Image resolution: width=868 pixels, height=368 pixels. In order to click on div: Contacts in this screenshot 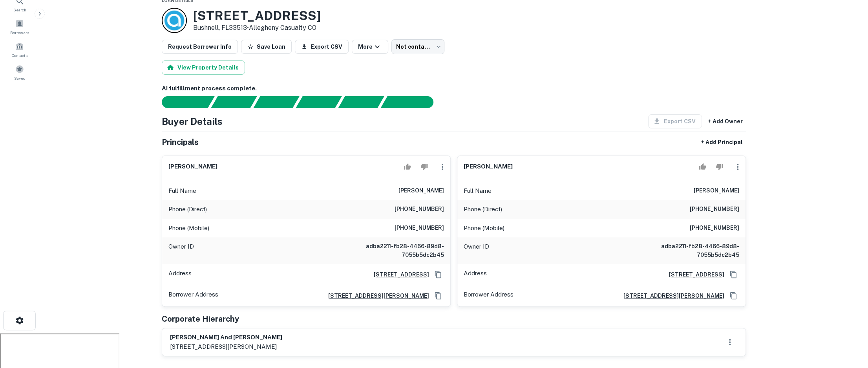, I will do `click(19, 50)`.